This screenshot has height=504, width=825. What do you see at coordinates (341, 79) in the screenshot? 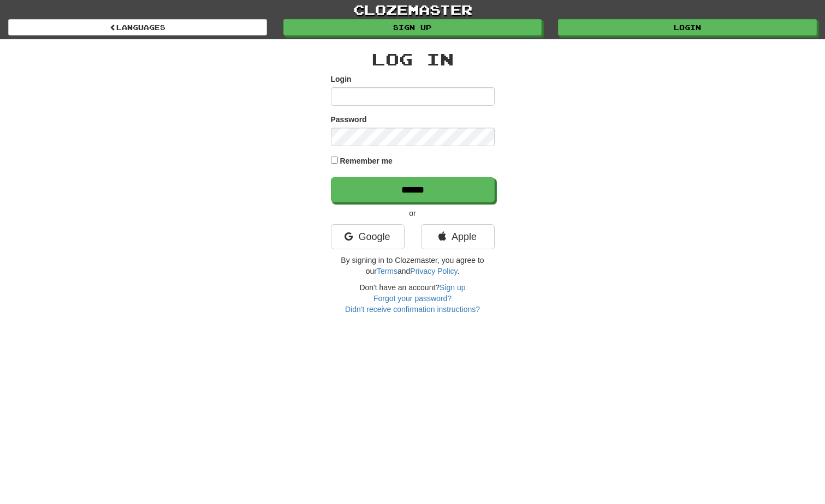
I see `label: Login` at bounding box center [341, 79].